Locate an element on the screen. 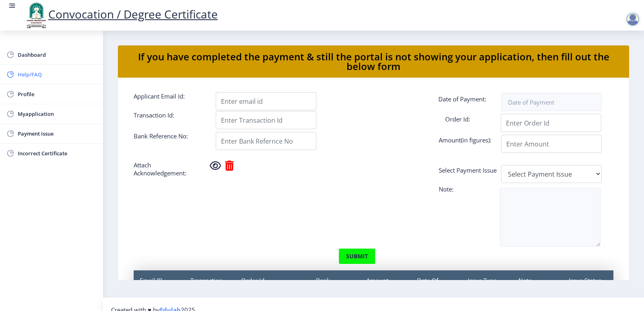 This screenshot has width=644, height=311. div: Email ID is located at coordinates (159, 284).